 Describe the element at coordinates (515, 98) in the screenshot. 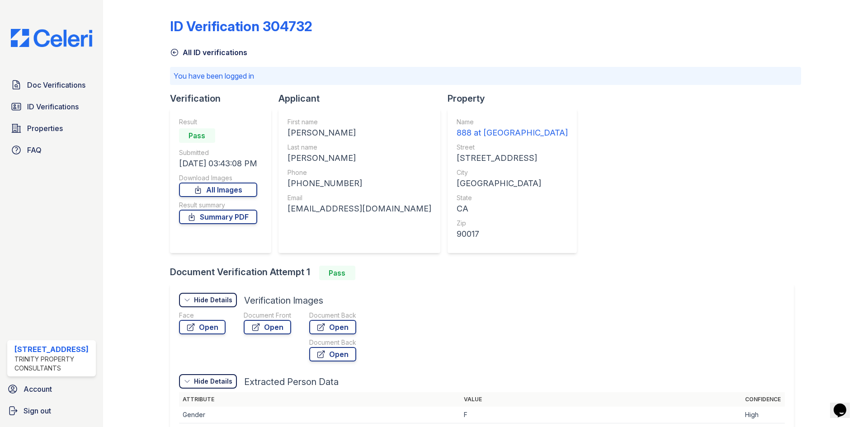

I see `div: Property` at that location.